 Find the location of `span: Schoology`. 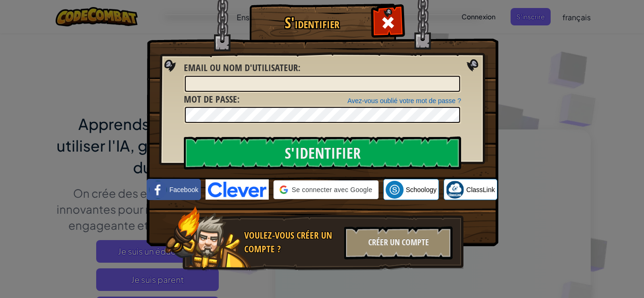

span: Schoology is located at coordinates (421, 189).